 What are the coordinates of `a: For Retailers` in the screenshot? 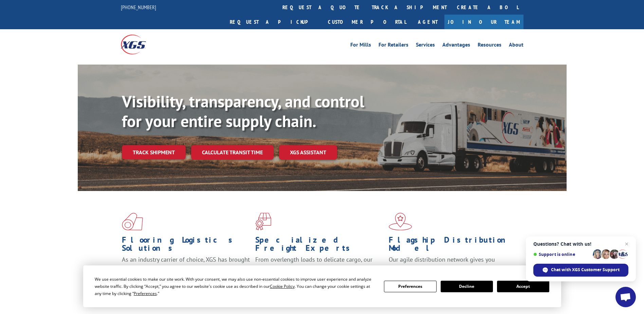 It's located at (393, 46).